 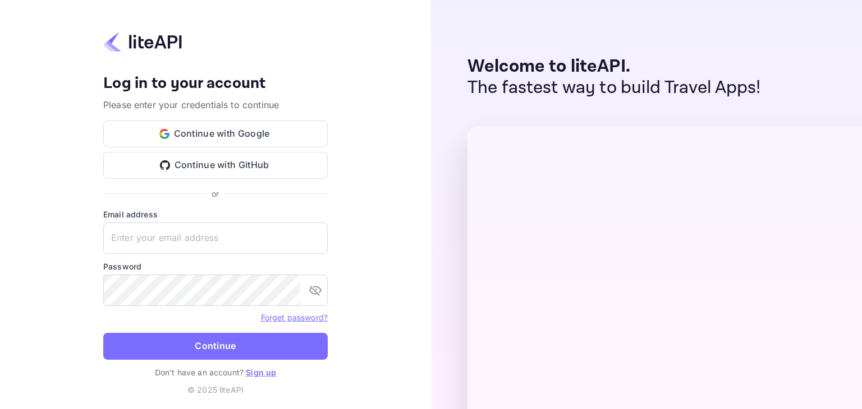 I want to click on button: Continue with GitHub, so click(x=215, y=165).